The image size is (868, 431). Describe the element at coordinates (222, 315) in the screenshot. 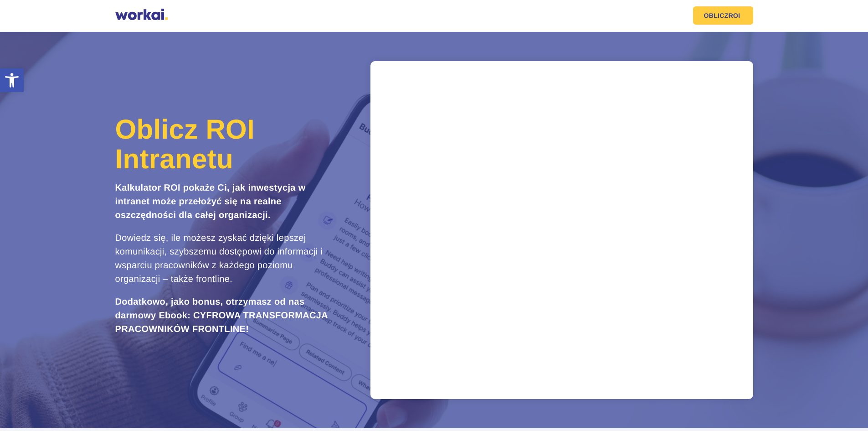

I see `strong: Dodatkowo, jako bonus, otrzymasz od nas darmowy Ebook: CYFROWA TRANSFORMACJA PRACOWNIKÓW FRONTLINE!` at that location.